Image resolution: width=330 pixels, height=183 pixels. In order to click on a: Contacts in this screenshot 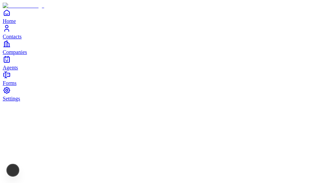, I will do `click(165, 32)`.